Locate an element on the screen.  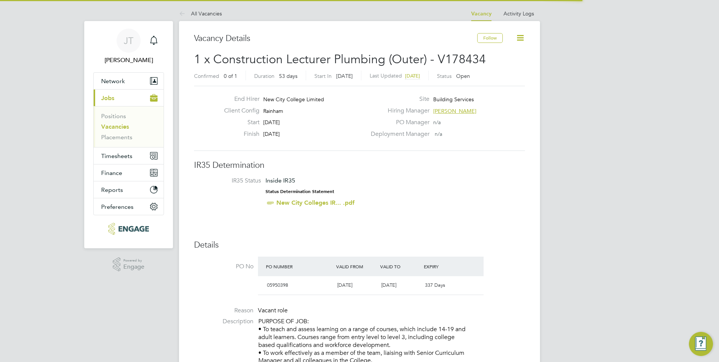
a: Vacancies is located at coordinates (115, 126).